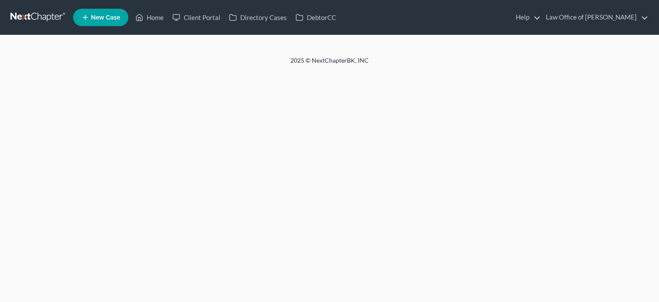 The image size is (659, 302). What do you see at coordinates (258, 17) in the screenshot?
I see `a: Directory Cases` at bounding box center [258, 17].